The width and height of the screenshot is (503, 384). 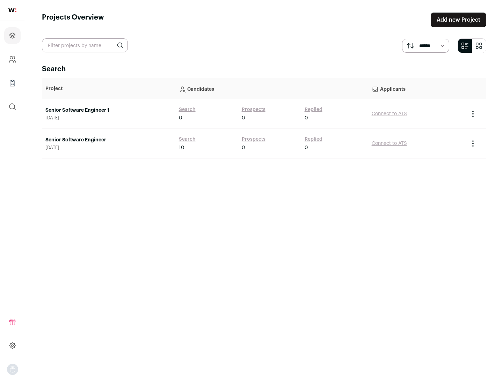 I want to click on a: Company Lists, so click(x=12, y=83).